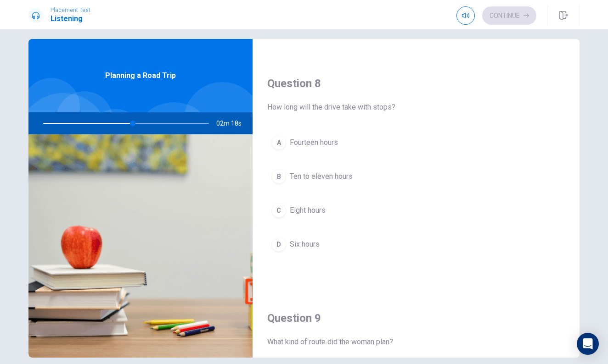 This screenshot has width=608, height=364. Describe the element at coordinates (140, 76) in the screenshot. I see `span: Planning a Road Trip` at that location.